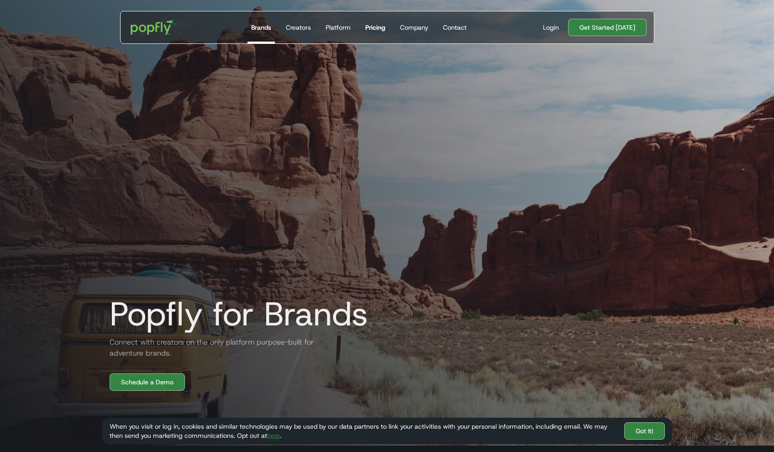  I want to click on a: Pricing, so click(376, 27).